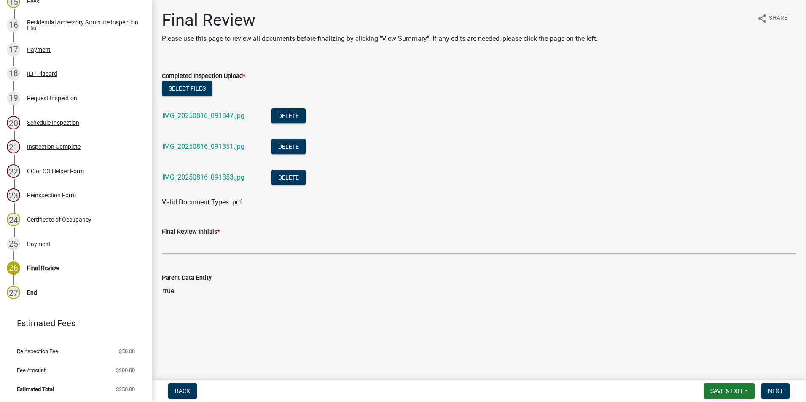 This screenshot has width=806, height=402. What do you see at coordinates (183, 391) in the screenshot?
I see `button: Back` at bounding box center [183, 391].